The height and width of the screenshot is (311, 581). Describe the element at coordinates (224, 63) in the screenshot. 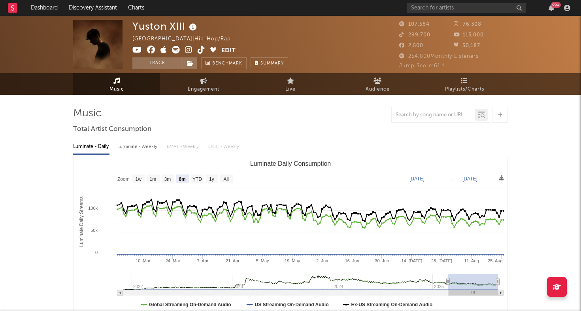

I see `a: Benchmark` at that location.